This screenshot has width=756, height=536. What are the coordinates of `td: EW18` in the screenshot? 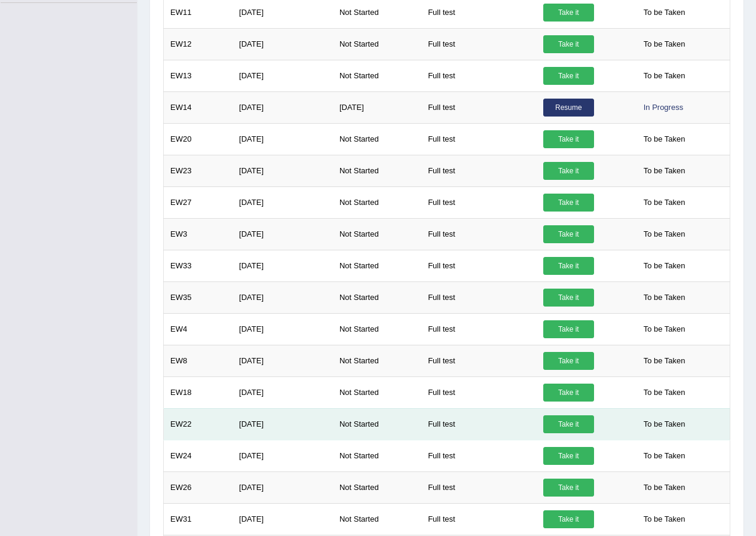 It's located at (198, 392).